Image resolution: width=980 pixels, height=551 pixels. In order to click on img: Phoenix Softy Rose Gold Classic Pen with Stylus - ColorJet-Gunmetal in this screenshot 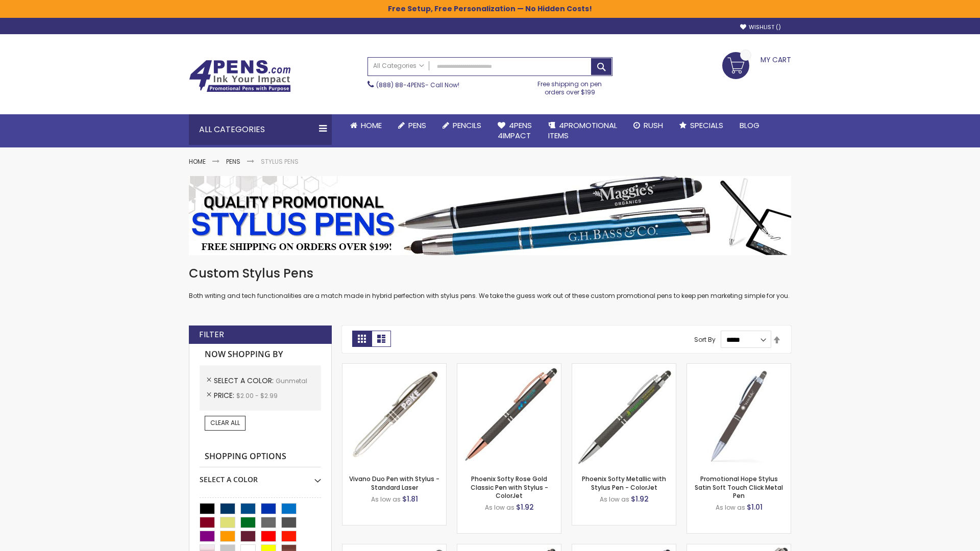, I will do `click(509, 416)`.